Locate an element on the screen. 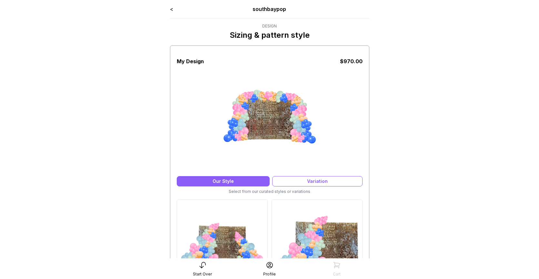  div: Our Style is located at coordinates (223, 181).